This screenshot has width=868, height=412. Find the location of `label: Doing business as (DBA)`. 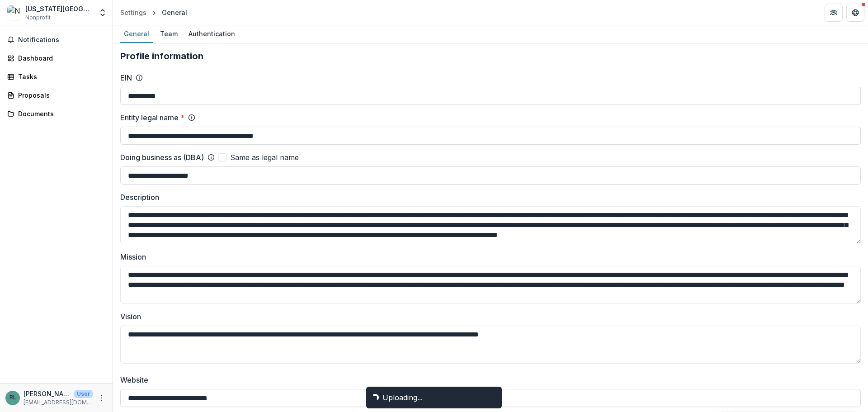

label: Doing business as (DBA) is located at coordinates (162, 158).